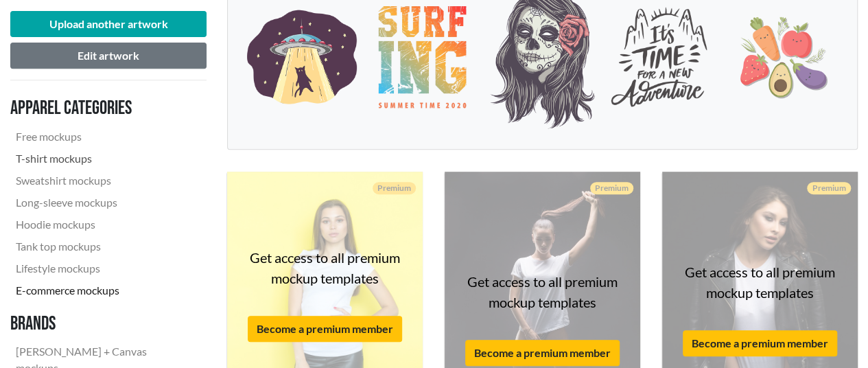  What do you see at coordinates (103, 268) in the screenshot?
I see `a: Lifestyle mockups` at bounding box center [103, 268].